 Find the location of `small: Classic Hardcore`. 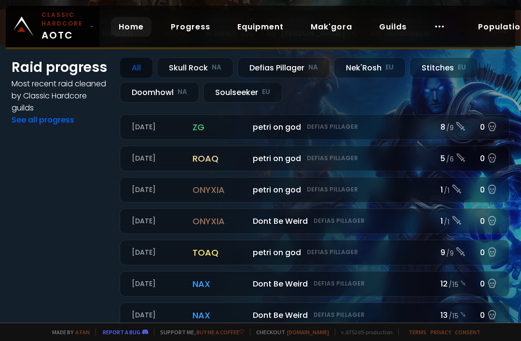

small: Classic Hardcore is located at coordinates (64, 19).